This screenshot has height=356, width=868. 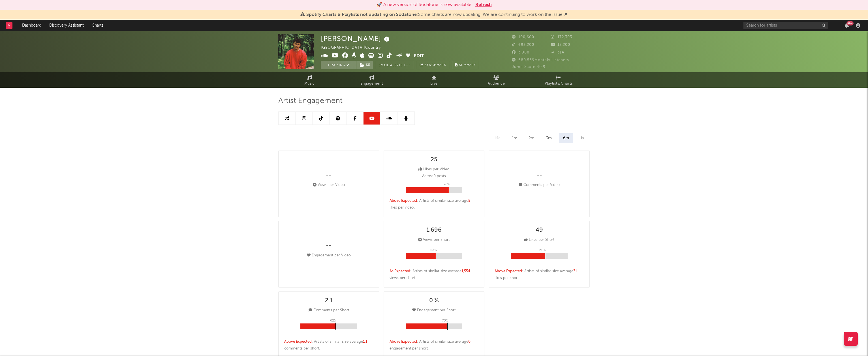 I want to click on div: : Artists of similar size average comments per short ., so click(x=329, y=345).